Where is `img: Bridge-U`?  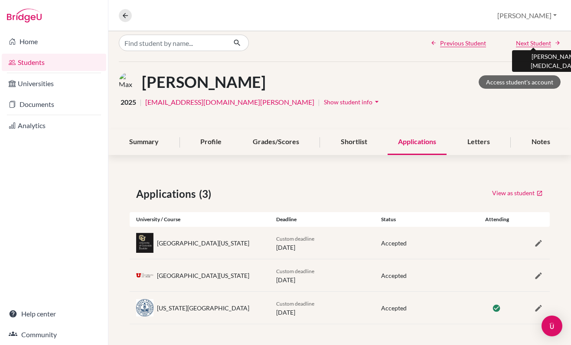
img: Bridge-U is located at coordinates (24, 16).